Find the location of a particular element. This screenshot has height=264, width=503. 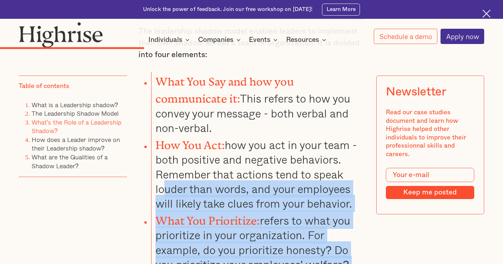

a: Schedule a demo is located at coordinates (405, 36).